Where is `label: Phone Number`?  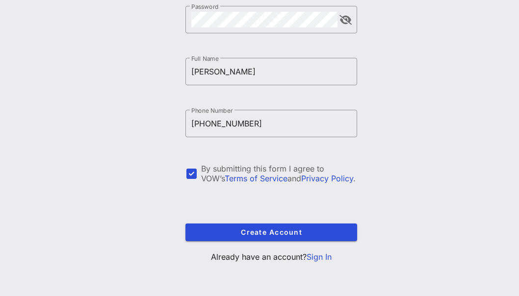
label: Phone Number is located at coordinates (212, 110).